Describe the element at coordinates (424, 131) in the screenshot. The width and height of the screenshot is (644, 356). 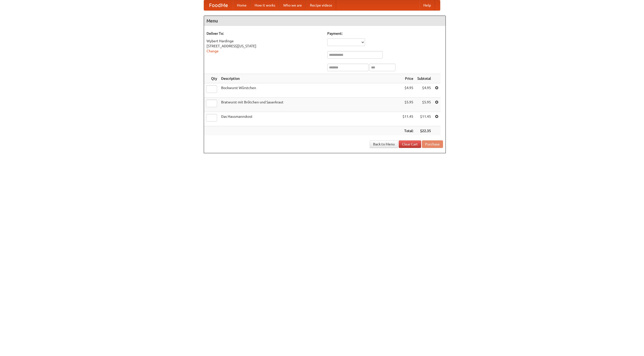
I see `th: $22.35` at that location.